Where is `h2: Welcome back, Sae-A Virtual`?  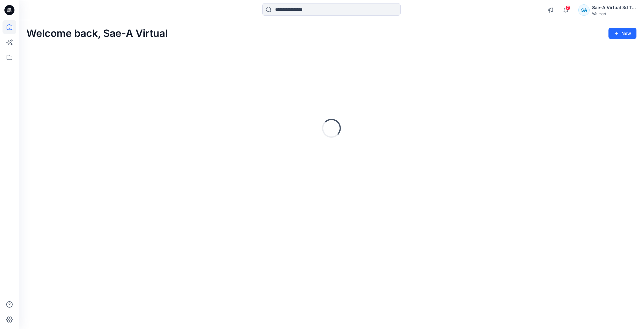
h2: Welcome back, Sae-A Virtual is located at coordinates (97, 34).